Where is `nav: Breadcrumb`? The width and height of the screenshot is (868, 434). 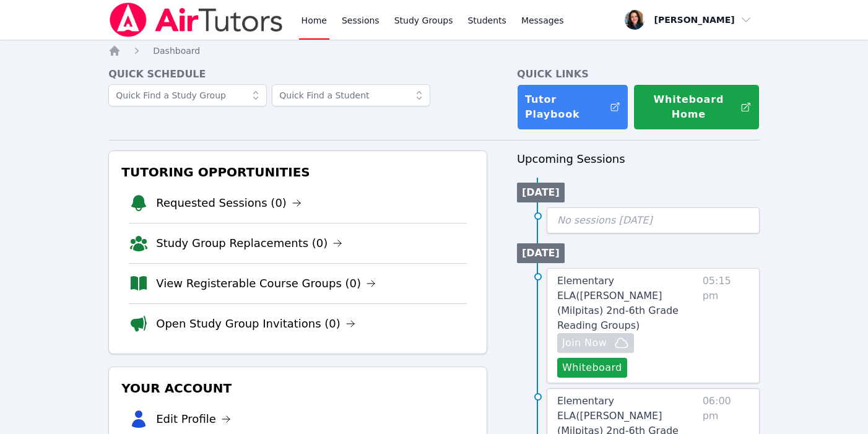 nav: Breadcrumb is located at coordinates (434, 51).